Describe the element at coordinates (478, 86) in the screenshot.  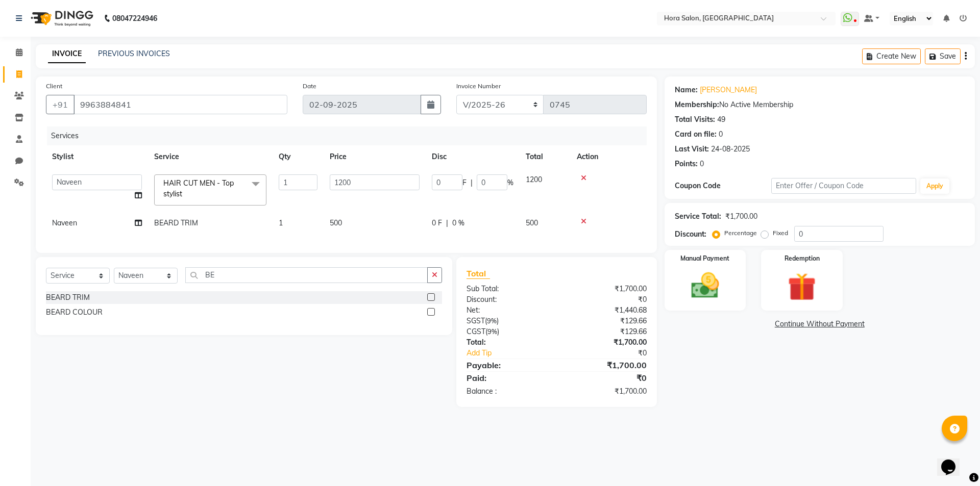
I see `label: Invoice Number` at that location.